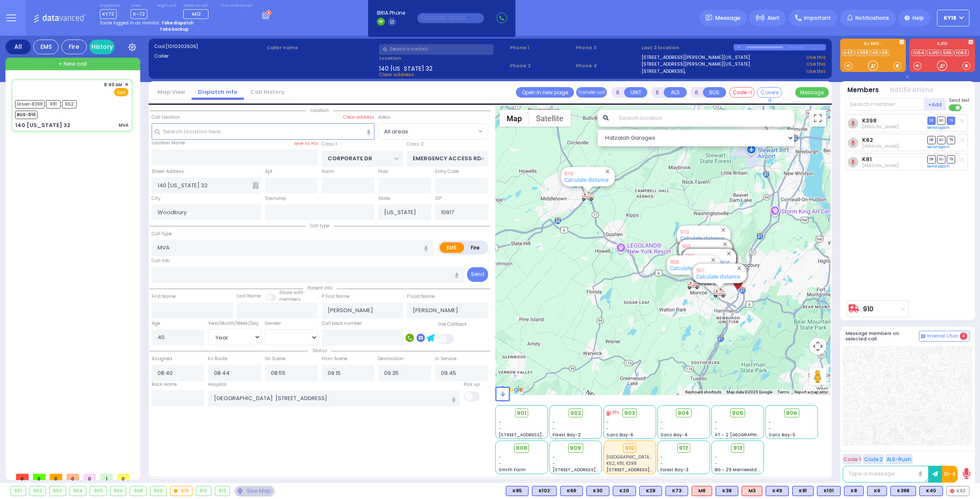  Describe the element at coordinates (959, 100) in the screenshot. I see `span: Send text` at that location.